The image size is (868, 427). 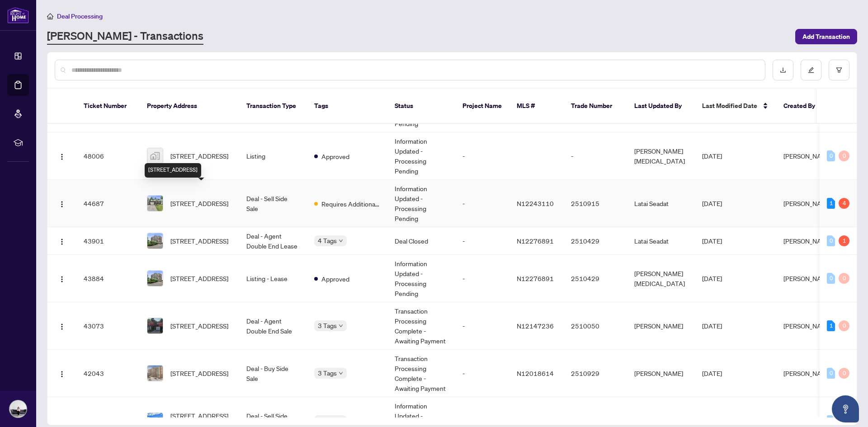 I want to click on th: Transaction Type, so click(x=273, y=106).